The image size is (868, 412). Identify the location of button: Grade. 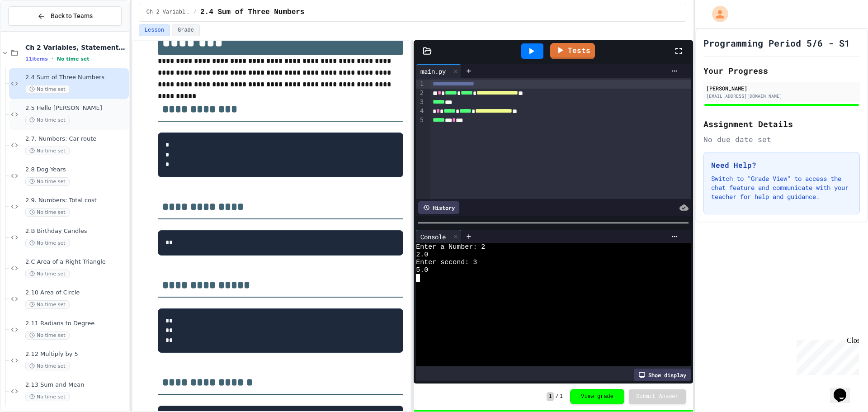
(186, 31).